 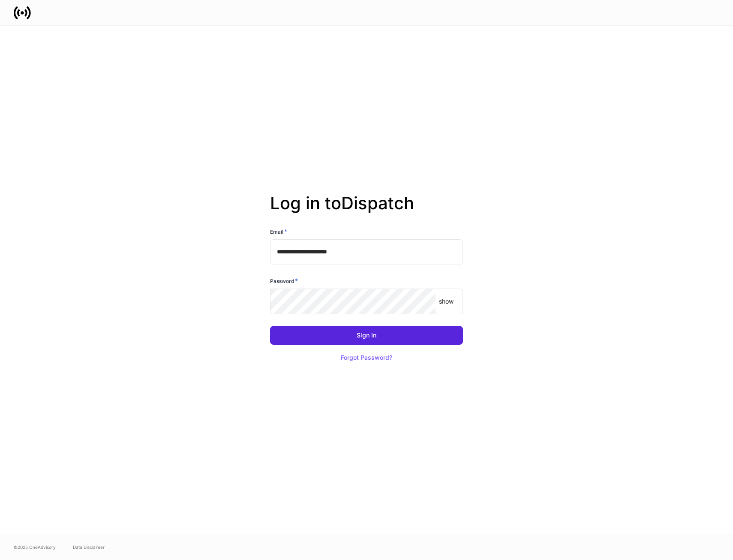 I want to click on button: Sign In, so click(x=366, y=335).